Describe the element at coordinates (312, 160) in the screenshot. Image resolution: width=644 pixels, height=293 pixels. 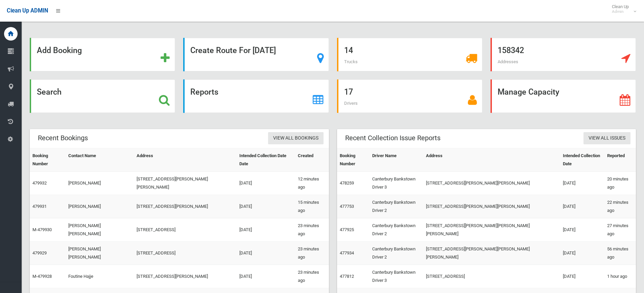
I see `th: Created` at that location.